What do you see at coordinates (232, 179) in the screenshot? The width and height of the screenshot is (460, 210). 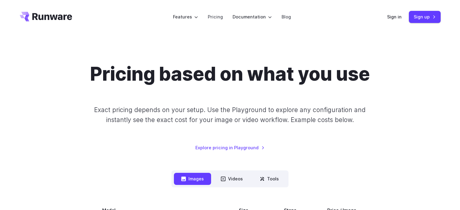 I see `button: Videos` at bounding box center [232, 179].